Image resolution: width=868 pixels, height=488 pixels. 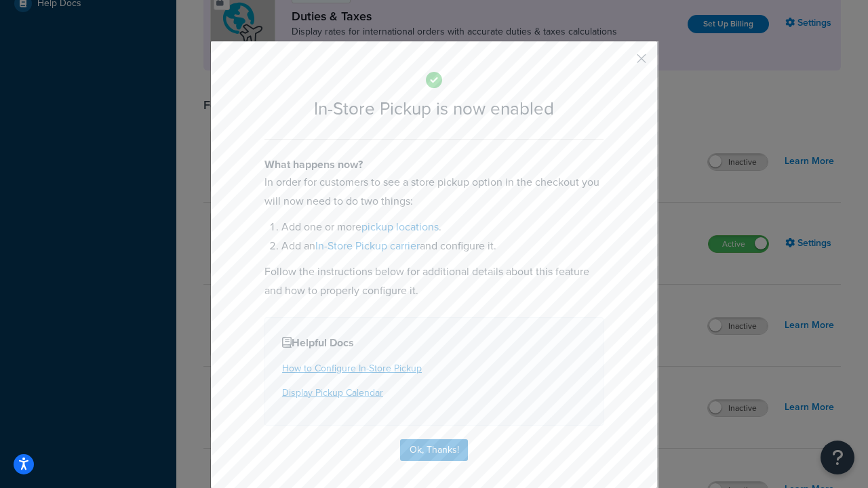 What do you see at coordinates (434, 192) in the screenshot?
I see `p: In order for customers to see a store pickup option in the checkout you will now need to do two t...` at bounding box center [434, 192].